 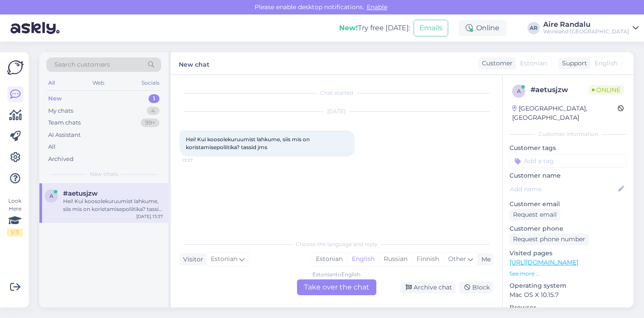 I want to click on div: AI Assistant, so click(x=64, y=135).